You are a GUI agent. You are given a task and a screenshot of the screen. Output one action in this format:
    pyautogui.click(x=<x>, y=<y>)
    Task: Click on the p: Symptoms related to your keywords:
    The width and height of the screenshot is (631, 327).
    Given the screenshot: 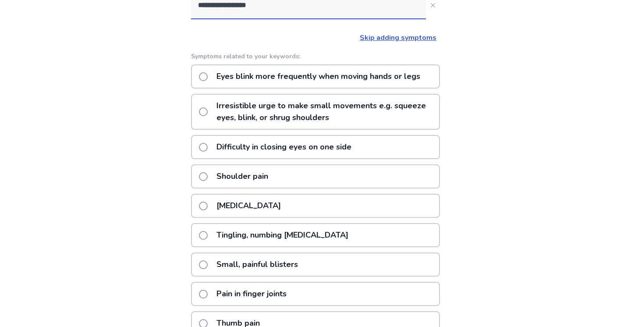 What is the action you would take?
    pyautogui.click(x=316, y=56)
    